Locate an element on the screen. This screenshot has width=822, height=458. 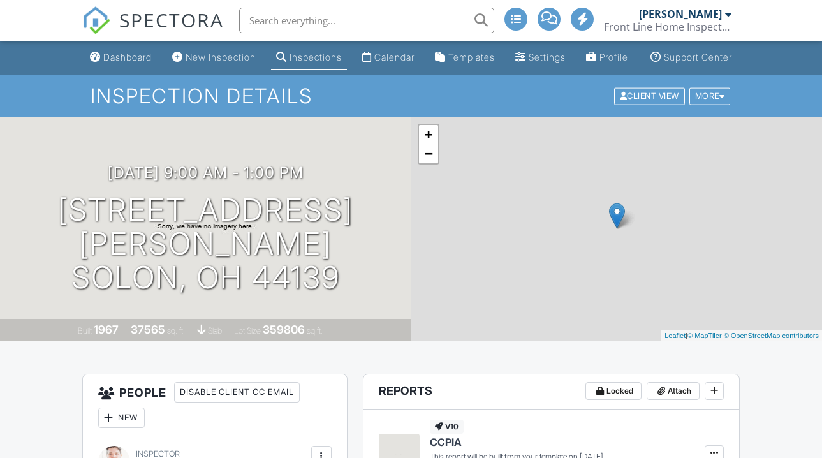
span: sq. ft. is located at coordinates (176, 331).